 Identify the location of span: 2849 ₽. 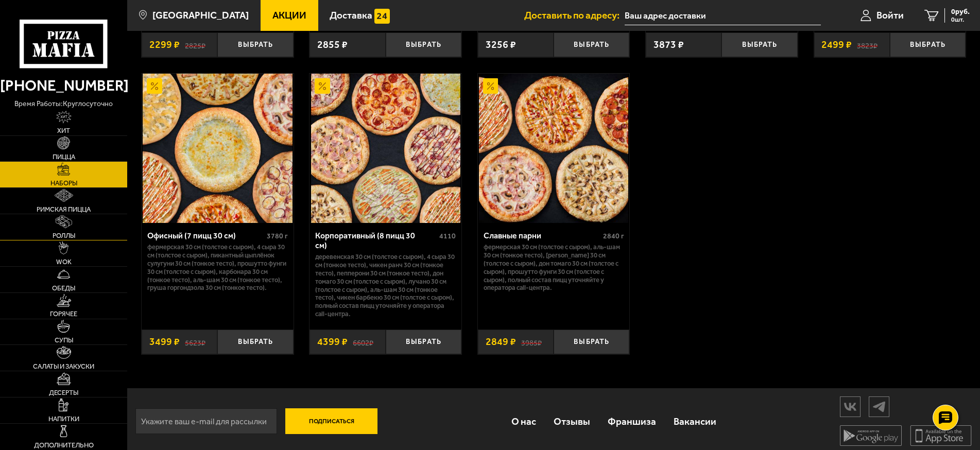
(500, 341).